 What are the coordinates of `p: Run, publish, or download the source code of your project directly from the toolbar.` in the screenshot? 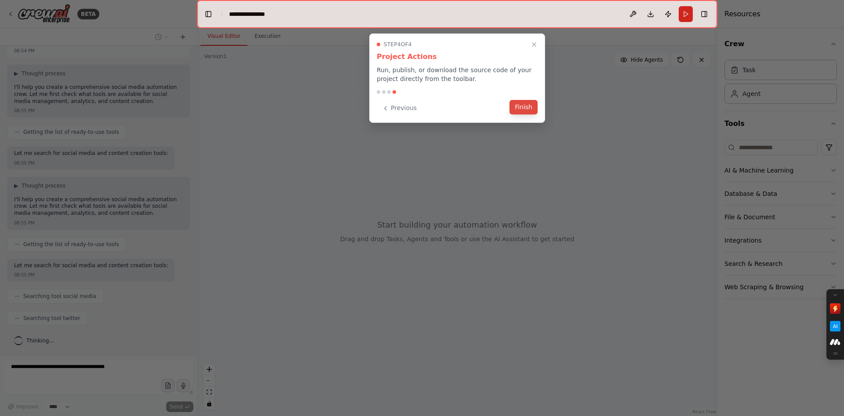 It's located at (457, 74).